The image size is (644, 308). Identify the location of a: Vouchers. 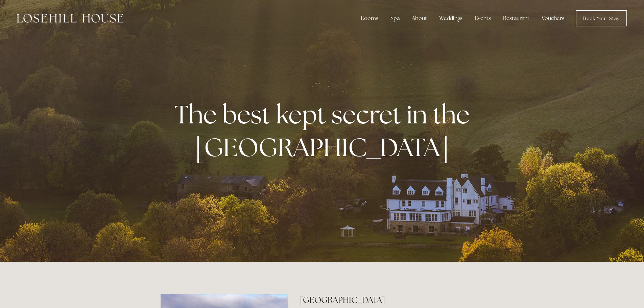
(553, 18).